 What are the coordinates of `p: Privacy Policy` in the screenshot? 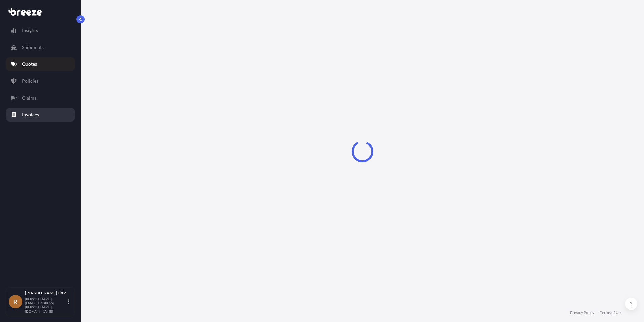 It's located at (582, 312).